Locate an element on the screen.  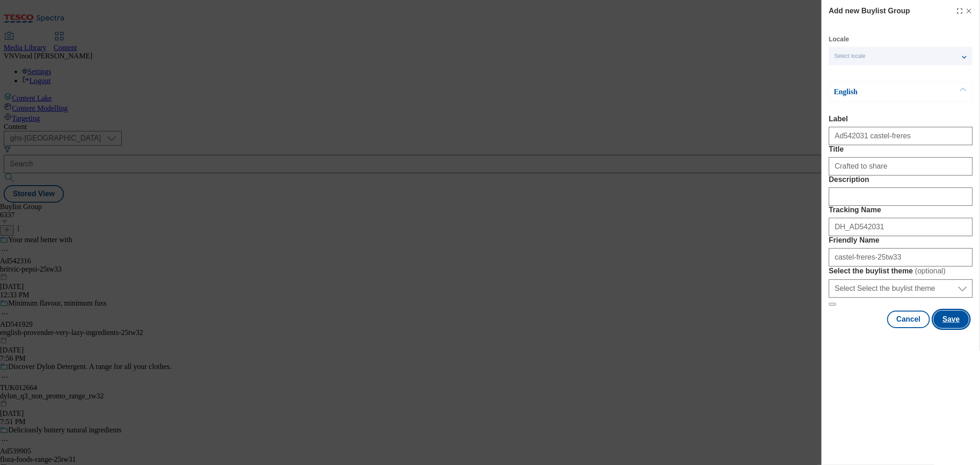
input: Enter Tracking Name is located at coordinates (901, 227).